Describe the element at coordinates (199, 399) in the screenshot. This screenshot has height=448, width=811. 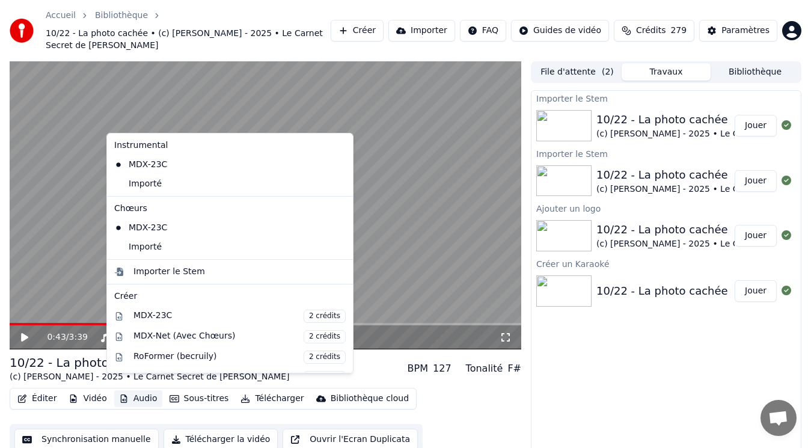
I see `button: Sous-titres` at that location.